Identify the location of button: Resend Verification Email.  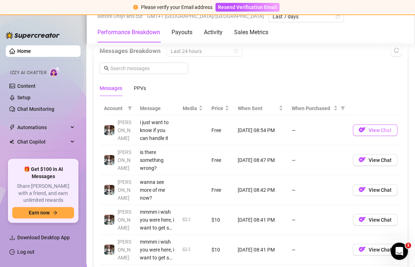
(248, 7).